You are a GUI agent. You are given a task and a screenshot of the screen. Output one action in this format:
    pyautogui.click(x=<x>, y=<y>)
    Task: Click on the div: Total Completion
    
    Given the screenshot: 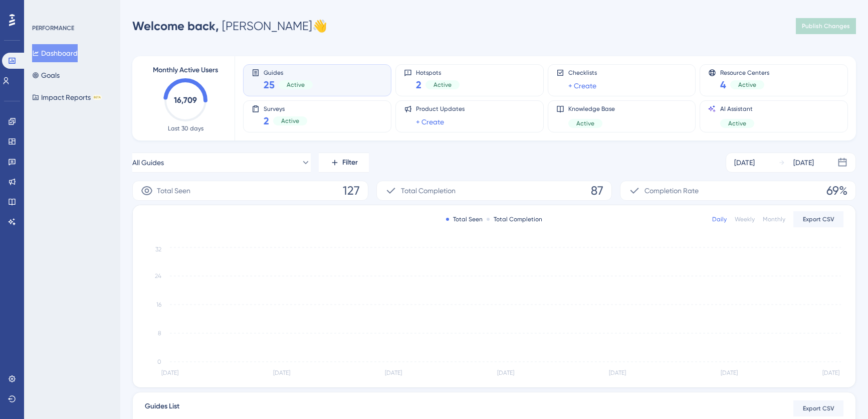 What is the action you would take?
    pyautogui.click(x=514, y=219)
    